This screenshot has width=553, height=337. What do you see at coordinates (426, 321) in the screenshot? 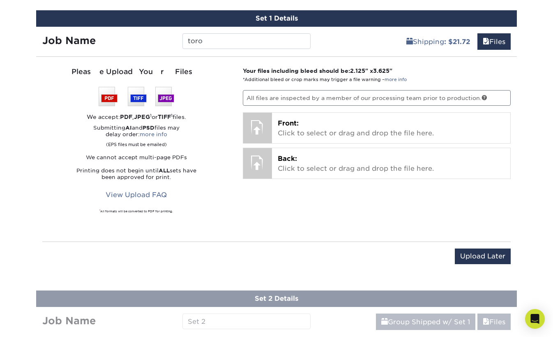
I see `a: Group Shipped w/ Set 1` at bounding box center [426, 321].